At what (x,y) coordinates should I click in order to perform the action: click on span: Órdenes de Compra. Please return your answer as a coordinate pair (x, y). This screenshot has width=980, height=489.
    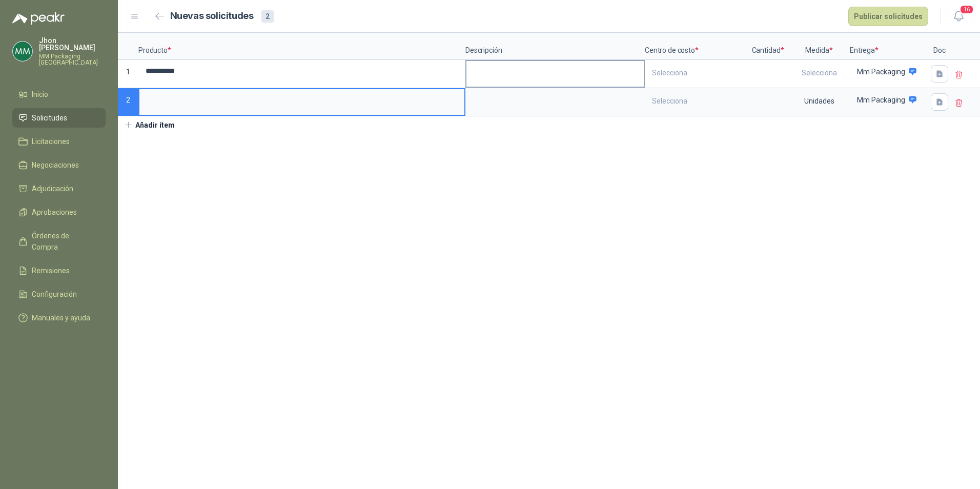
    Looking at the image, I should click on (63, 241).